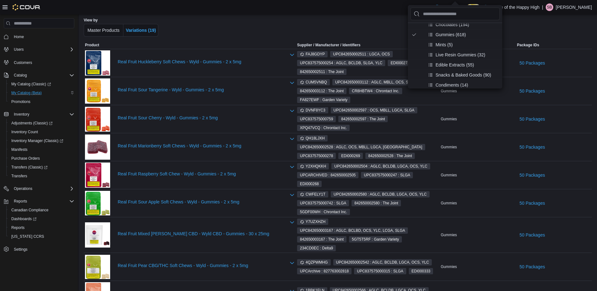 The width and height of the screenshot is (597, 291). What do you see at coordinates (43, 249) in the screenshot?
I see `span: Settings` at bounding box center [43, 249].